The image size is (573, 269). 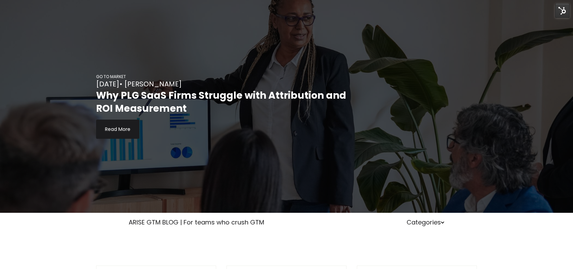 I want to click on a: ARISE GTM BLOG | For teams who crush GTM, so click(x=196, y=222).